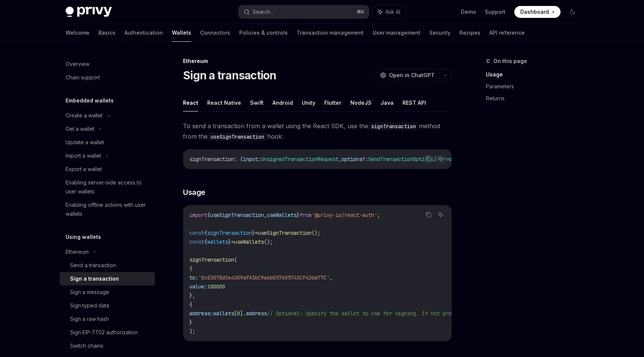  What do you see at coordinates (83, 156) in the screenshot?
I see `div: Import a wallet` at bounding box center [83, 156].